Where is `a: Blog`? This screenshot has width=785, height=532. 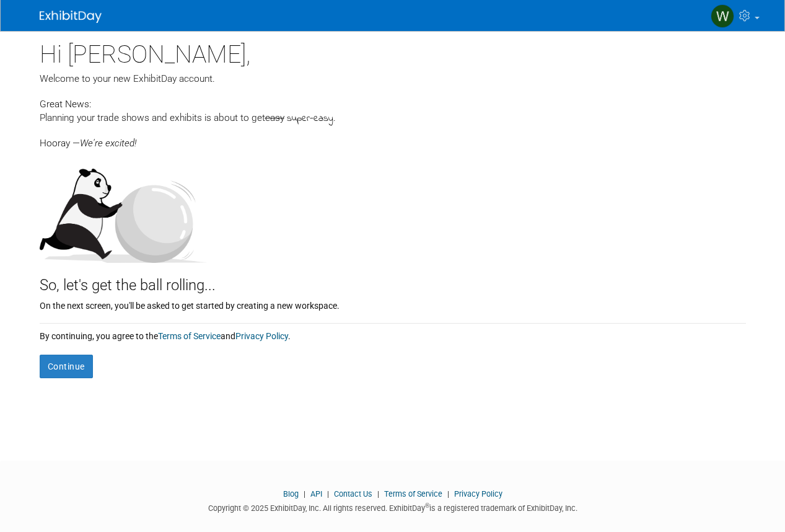
a: Blog is located at coordinates (291, 494).